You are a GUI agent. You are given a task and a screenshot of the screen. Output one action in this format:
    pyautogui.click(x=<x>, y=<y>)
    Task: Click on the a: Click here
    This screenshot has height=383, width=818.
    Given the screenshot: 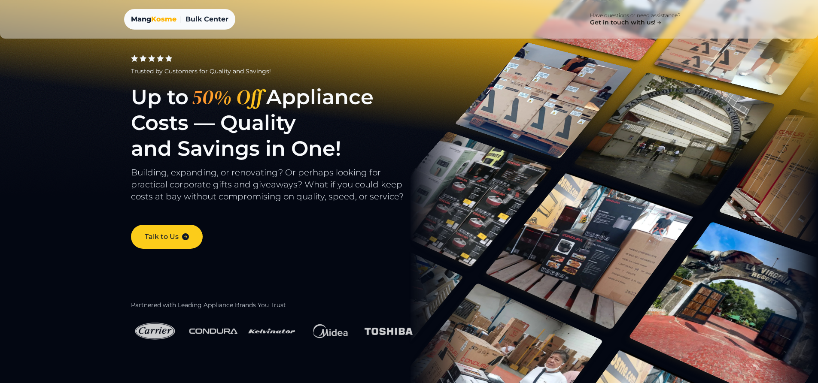 What is the action you would take?
    pyautogui.click(x=671, y=375)
    